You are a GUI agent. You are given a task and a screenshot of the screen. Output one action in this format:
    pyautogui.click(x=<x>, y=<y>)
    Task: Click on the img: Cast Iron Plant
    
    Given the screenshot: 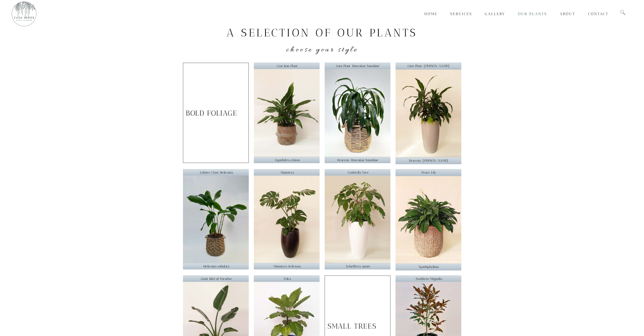 What is the action you would take?
    pyautogui.click(x=286, y=113)
    